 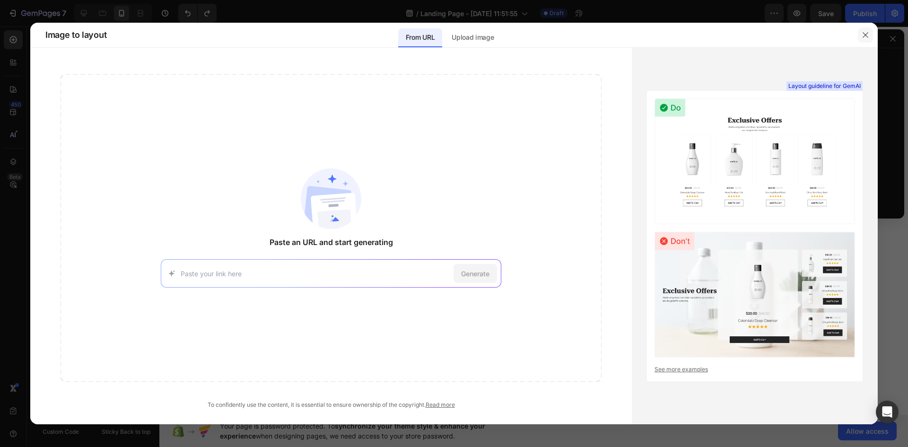 I want to click on span: Layout guideline for GemAI, so click(x=825, y=86).